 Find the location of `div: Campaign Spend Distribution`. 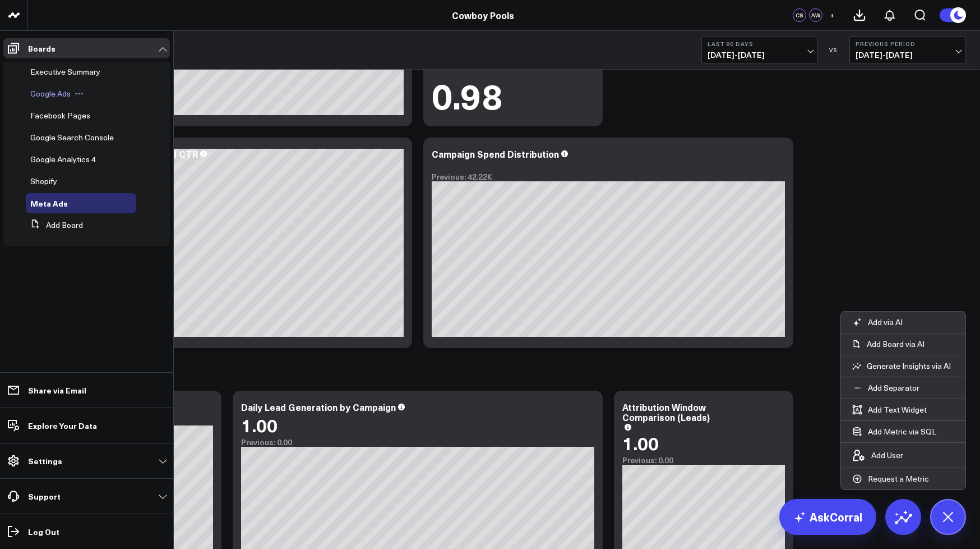

div: Campaign Spend Distribution is located at coordinates (495, 154).